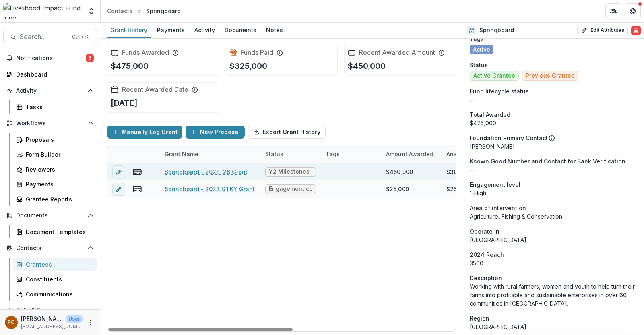 This screenshot has width=644, height=335. What do you see at coordinates (50, 74) in the screenshot?
I see `a: Dashboard` at bounding box center [50, 74].